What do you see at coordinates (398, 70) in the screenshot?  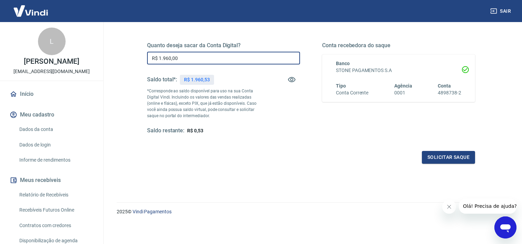 I see `h6: STONE PAGAMENTOS S.A` at bounding box center [398, 70].